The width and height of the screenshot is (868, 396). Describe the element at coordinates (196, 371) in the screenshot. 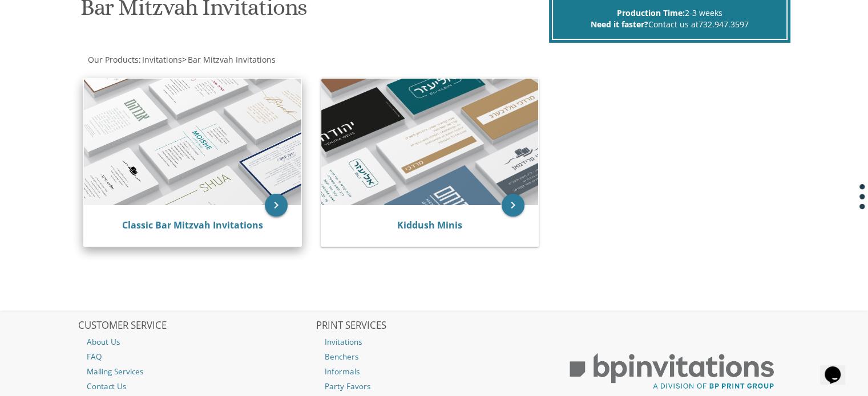

I see `a: Mailing Services` at that location.